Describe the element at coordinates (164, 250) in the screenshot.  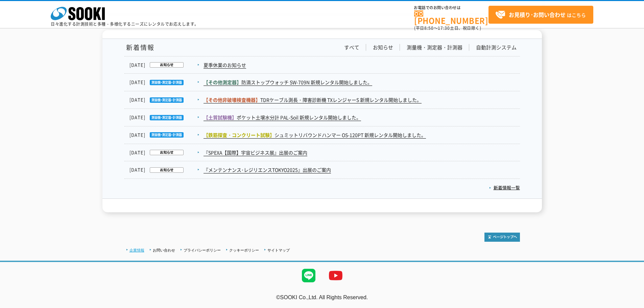
I see `a: お問い合わせ` at that location.